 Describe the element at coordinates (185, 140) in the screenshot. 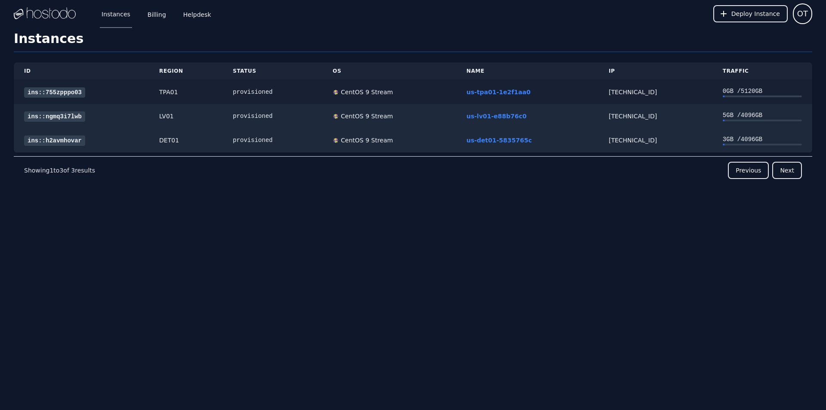

I see `div: DET01` at that location.